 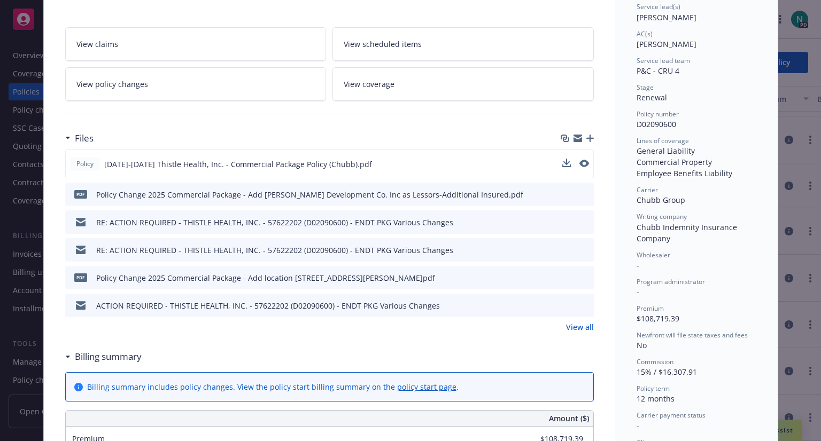 What do you see at coordinates (663, 141) in the screenshot?
I see `span: Lines of coverage` at bounding box center [663, 141].